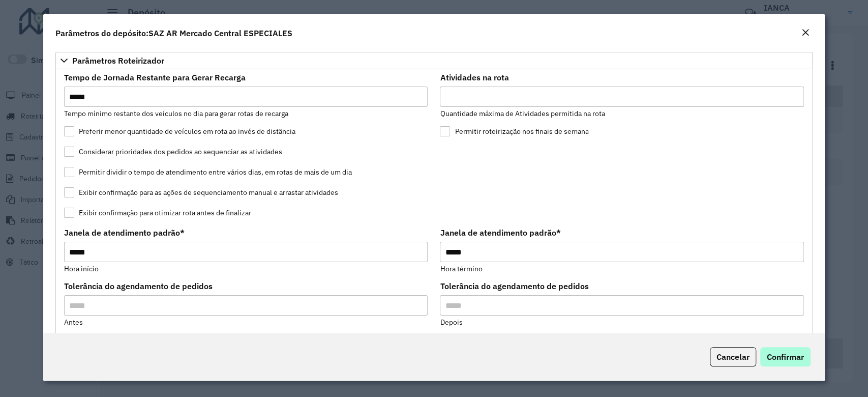 The width and height of the screenshot is (868, 397). Describe the element at coordinates (785, 357) in the screenshot. I see `span: Confirmar` at that location.